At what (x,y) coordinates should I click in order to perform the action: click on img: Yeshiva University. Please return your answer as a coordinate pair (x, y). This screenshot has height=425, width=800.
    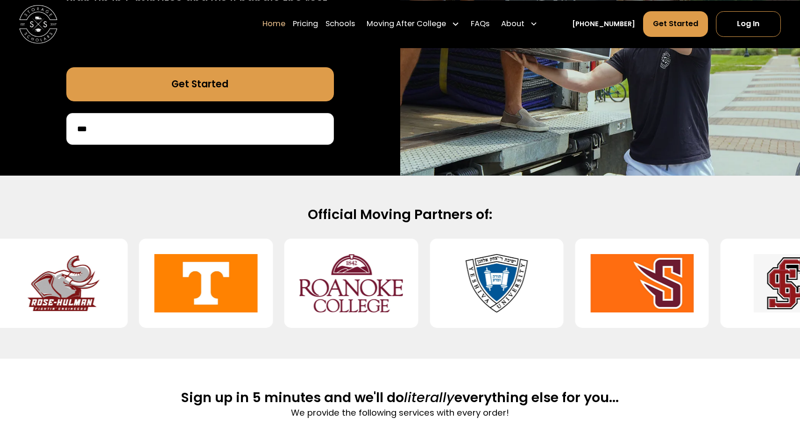
    Looking at the image, I should click on (497, 283).